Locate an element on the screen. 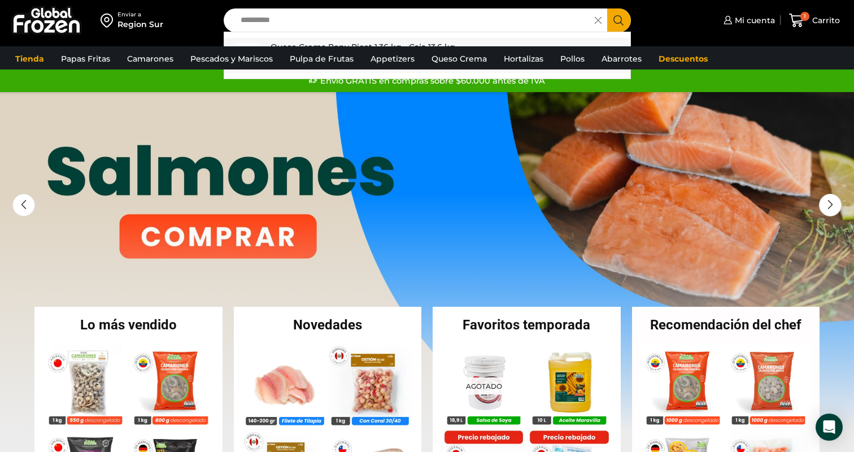  a: 1 Carrito is located at coordinates (814, 20).